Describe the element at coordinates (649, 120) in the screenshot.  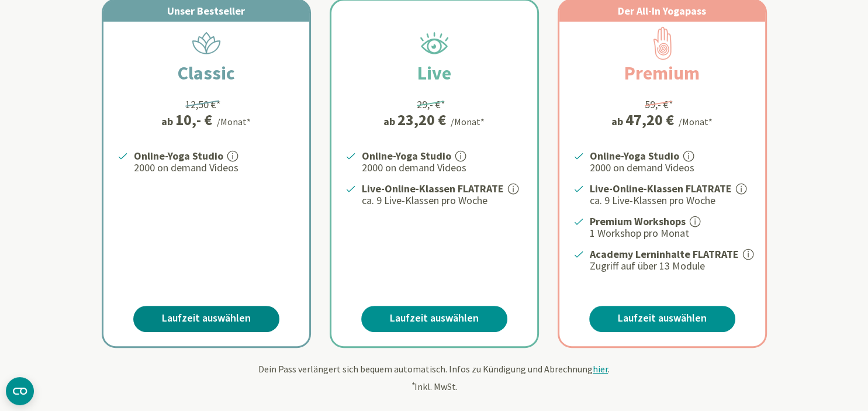
I see `div: 47,20 €` at that location.